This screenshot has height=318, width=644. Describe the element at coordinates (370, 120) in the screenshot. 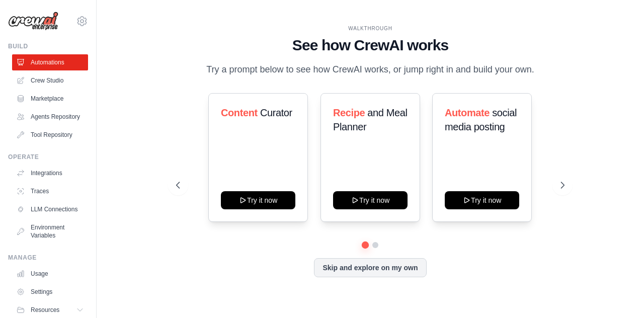

I see `span: and Meal Planner` at that location.